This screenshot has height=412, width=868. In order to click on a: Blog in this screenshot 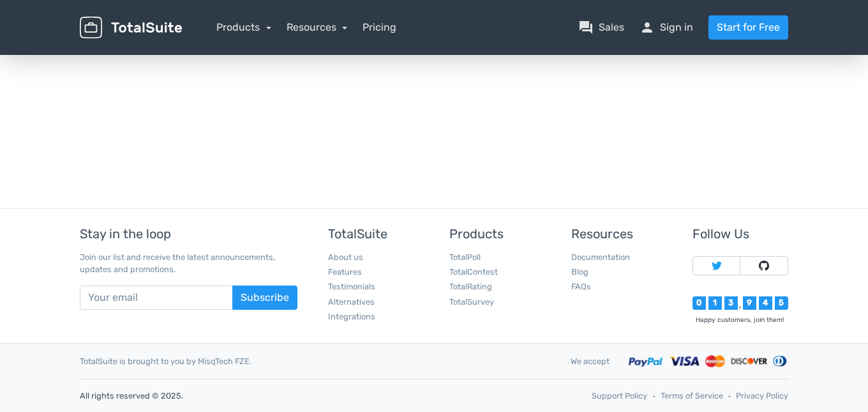, I will do `click(579, 272)`.